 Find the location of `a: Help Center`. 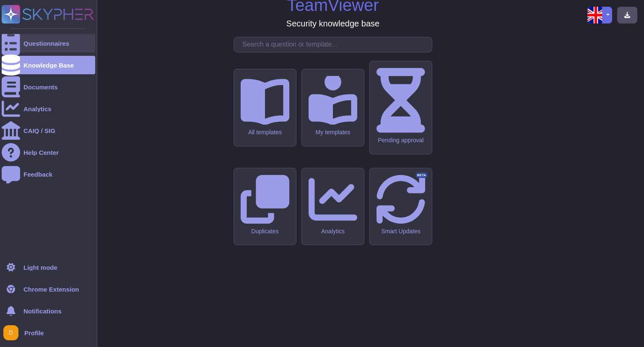

a: Help Center is located at coordinates (48, 152).